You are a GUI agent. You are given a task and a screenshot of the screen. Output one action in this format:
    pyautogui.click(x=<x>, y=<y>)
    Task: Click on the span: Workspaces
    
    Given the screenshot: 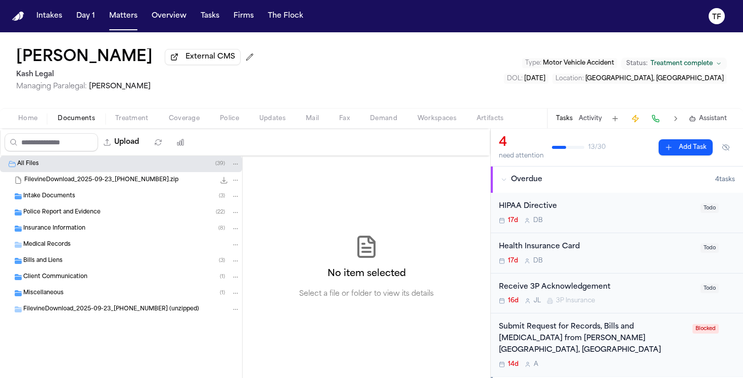 What is the action you would take?
    pyautogui.click(x=436, y=119)
    